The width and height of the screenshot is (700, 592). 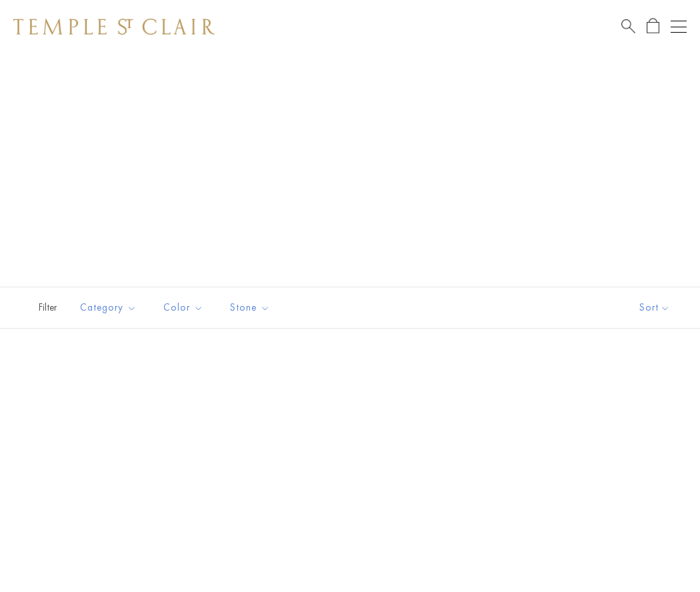 What do you see at coordinates (108, 307) in the screenshot?
I see `button: Category` at bounding box center [108, 307].